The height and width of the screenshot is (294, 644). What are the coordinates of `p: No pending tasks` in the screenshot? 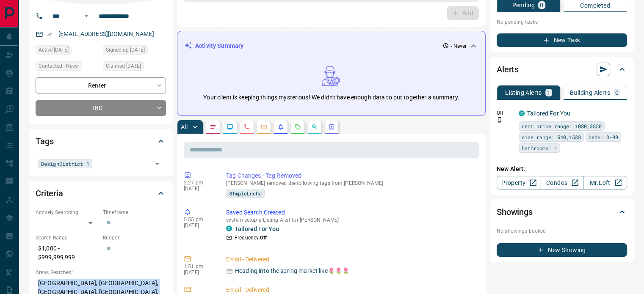 It's located at (561, 22).